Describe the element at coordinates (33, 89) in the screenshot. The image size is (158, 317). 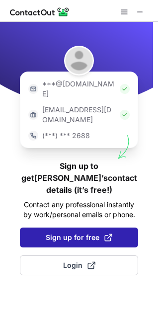
I see `img: https://contactout.com/extension/app/static/media/login-email-icon.f64bce713bb5cd1896fef81aa7b14a...` at that location.